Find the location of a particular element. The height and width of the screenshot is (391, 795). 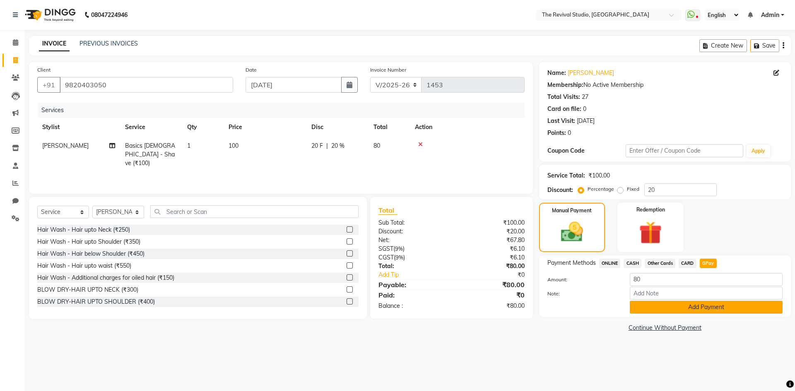

div: Hair Wash - Hair upto Shoulder (₹350) is located at coordinates (89, 242).